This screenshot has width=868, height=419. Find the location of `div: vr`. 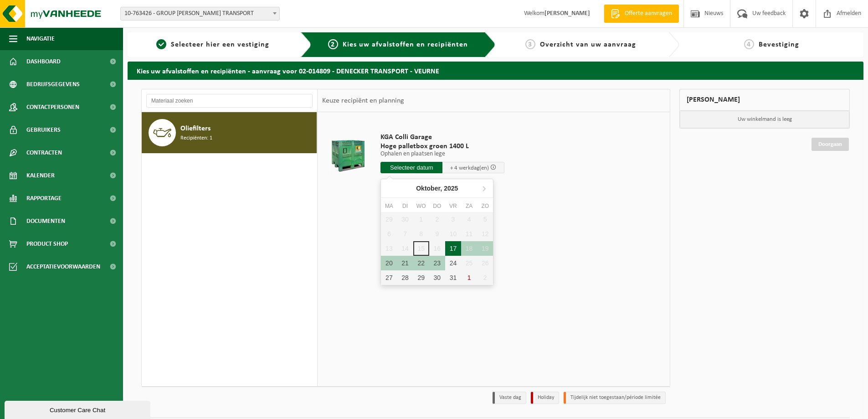

div: vr is located at coordinates (453, 206).